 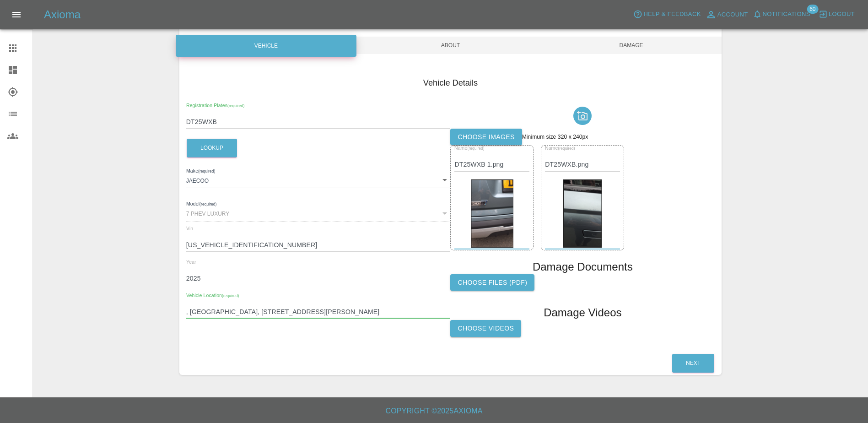 I want to click on button: Open drawer, so click(x=16, y=15).